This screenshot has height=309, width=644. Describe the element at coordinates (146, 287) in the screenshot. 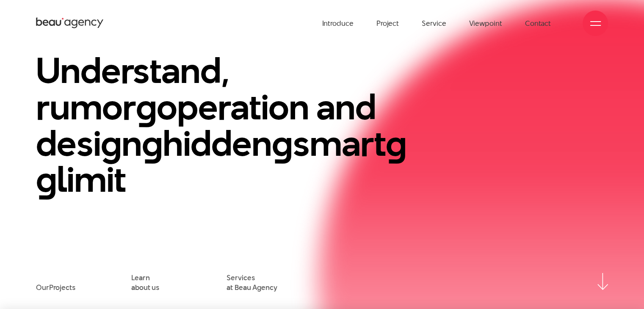

I see `font: about us` at that location.